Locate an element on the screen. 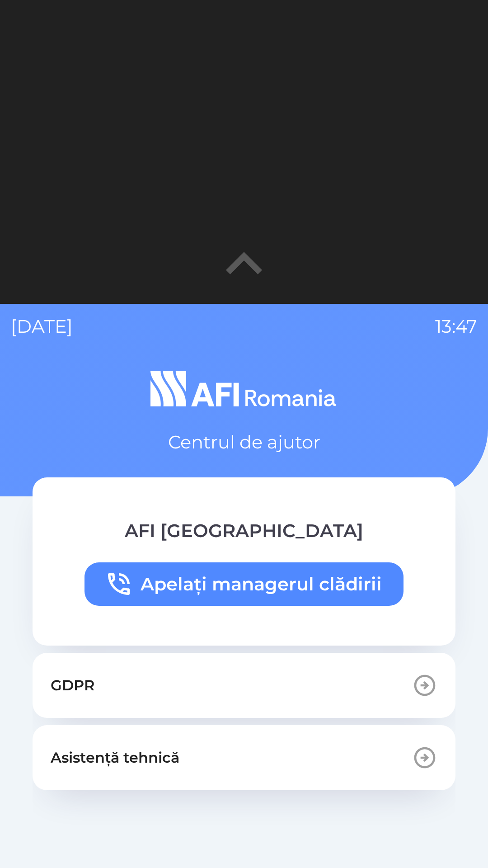 Image resolution: width=488 pixels, height=868 pixels. p: 13:47 is located at coordinates (456, 326).